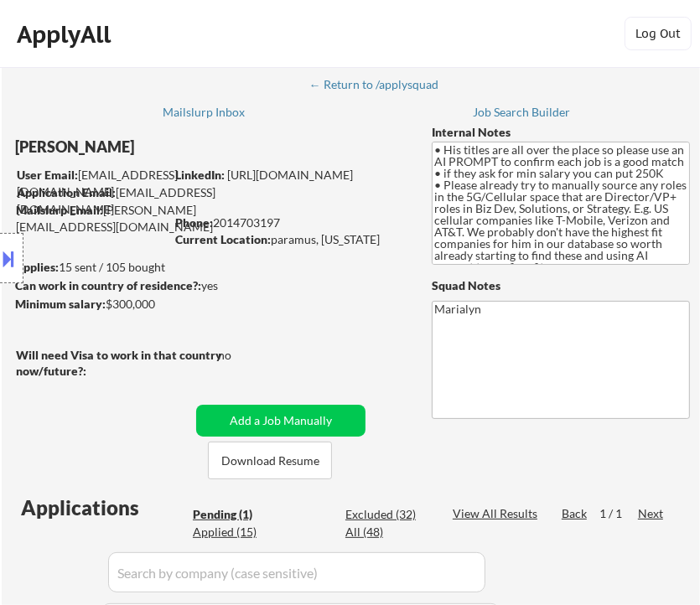  I want to click on div: 1 / 1, so click(619, 514).